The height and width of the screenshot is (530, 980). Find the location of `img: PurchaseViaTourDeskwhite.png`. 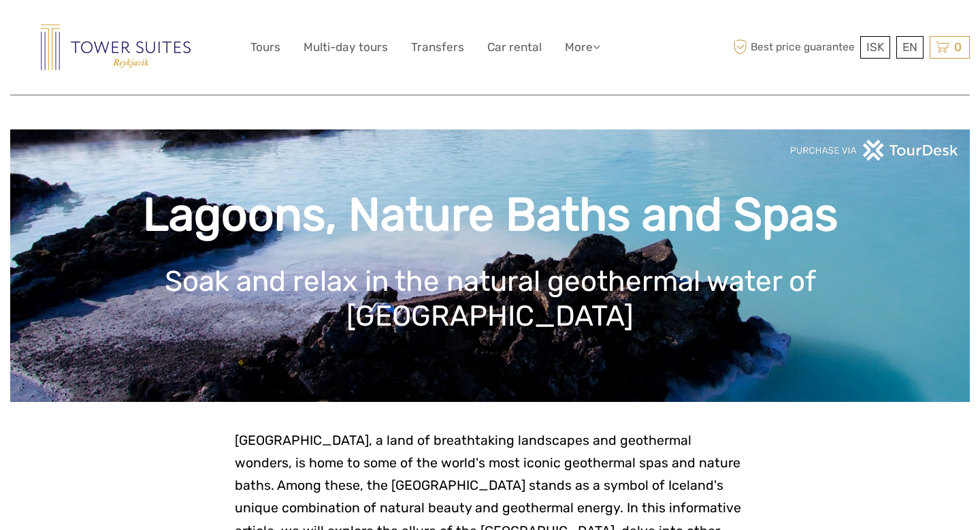

img: PurchaseViaTourDeskwhite.png is located at coordinates (874, 150).